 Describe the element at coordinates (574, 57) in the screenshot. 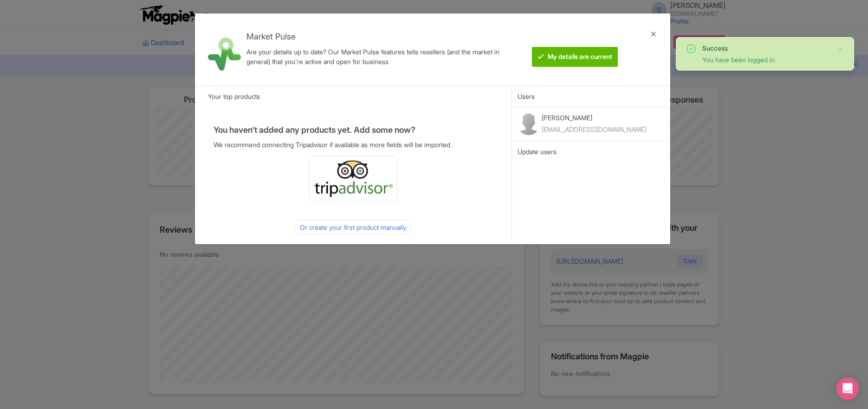

I see `btn: My details are current` at that location.